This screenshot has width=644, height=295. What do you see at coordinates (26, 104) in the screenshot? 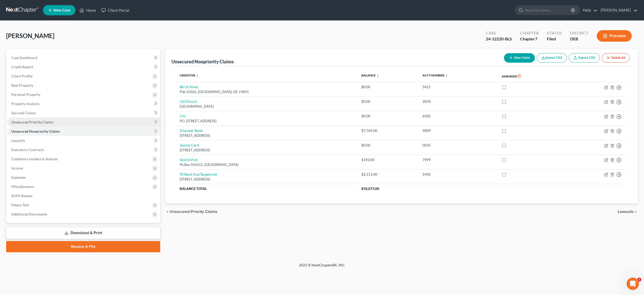
I see `span: Property Analysis` at bounding box center [26, 104].